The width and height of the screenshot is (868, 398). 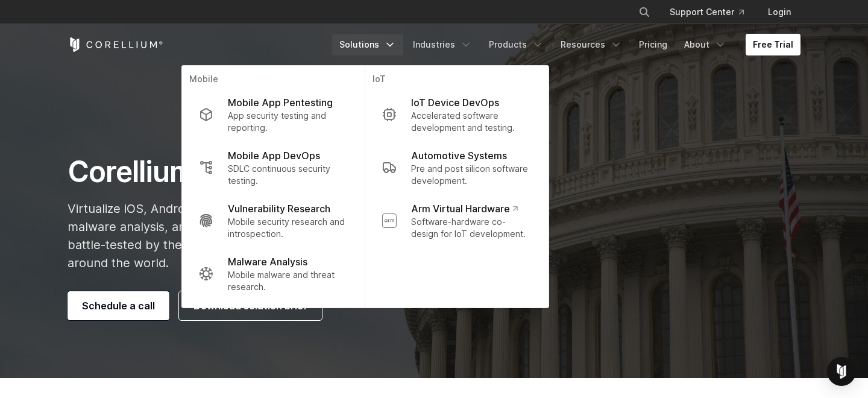 What do you see at coordinates (443, 44) in the screenshot?
I see `a: Industries` at bounding box center [443, 44].